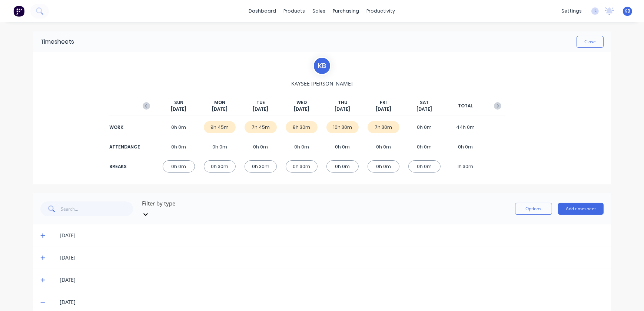 The width and height of the screenshot is (644, 311). What do you see at coordinates (581, 209) in the screenshot?
I see `button: Add timesheet` at bounding box center [581, 209].